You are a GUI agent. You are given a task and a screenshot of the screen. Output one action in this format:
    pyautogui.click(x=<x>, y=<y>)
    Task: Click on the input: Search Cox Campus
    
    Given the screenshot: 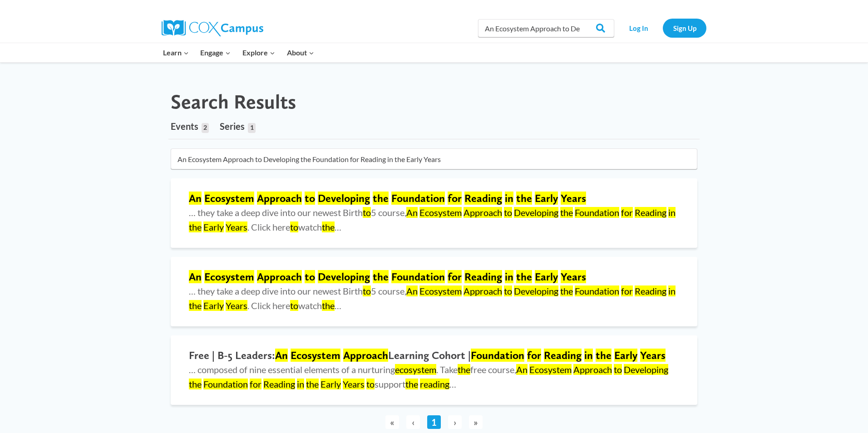 What is the action you would take?
    pyautogui.click(x=546, y=28)
    